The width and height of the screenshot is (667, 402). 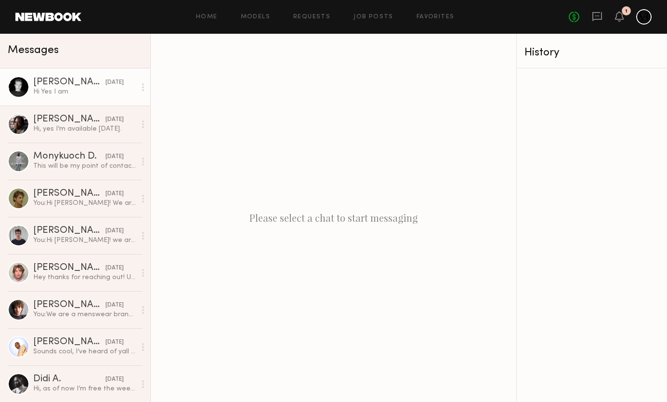 I want to click on div: Hey thanks for reaching out! Unfortunately I am only free the 6th or 7th. Let me know if thatd work!, so click(x=84, y=277).